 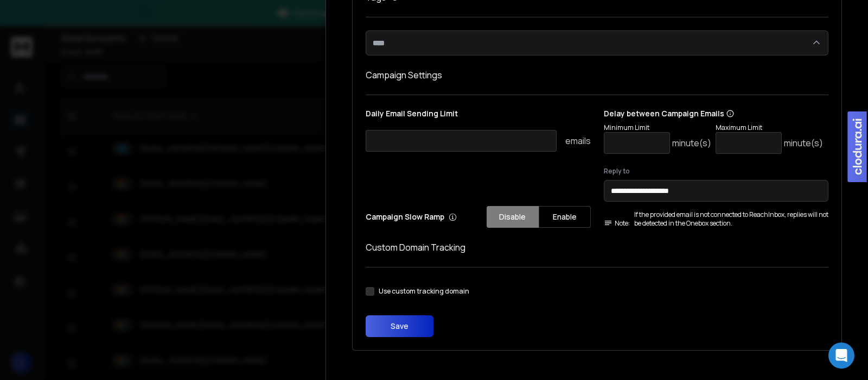 What do you see at coordinates (399, 326) in the screenshot?
I see `button: Save` at bounding box center [399, 326].